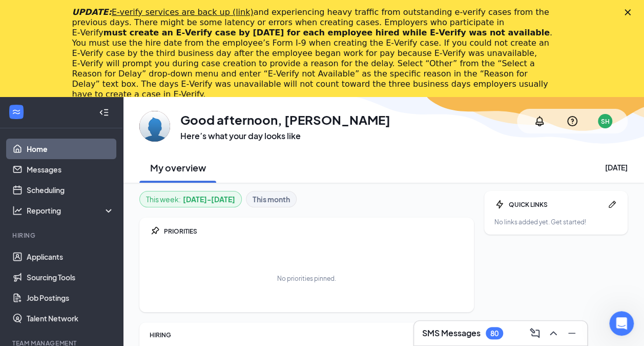 The height and width of the screenshot is (346, 644). What do you see at coordinates (17, 210) in the screenshot?
I see `svg: Analysis` at bounding box center [17, 210].